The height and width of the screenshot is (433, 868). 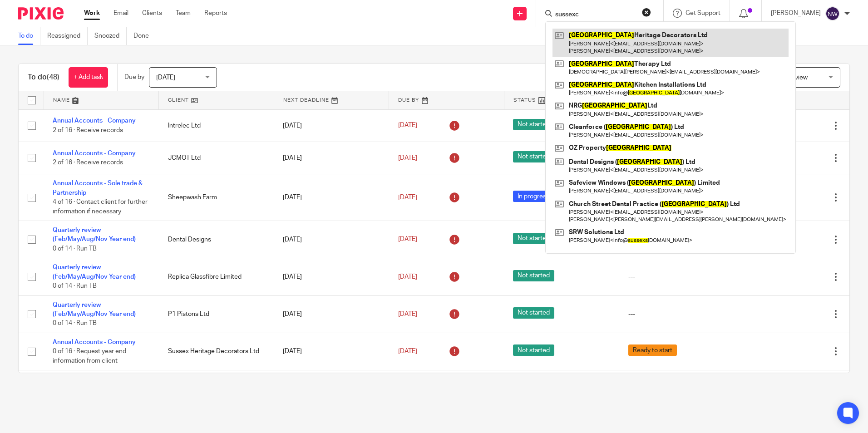 I want to click on a: Work, so click(x=92, y=13).